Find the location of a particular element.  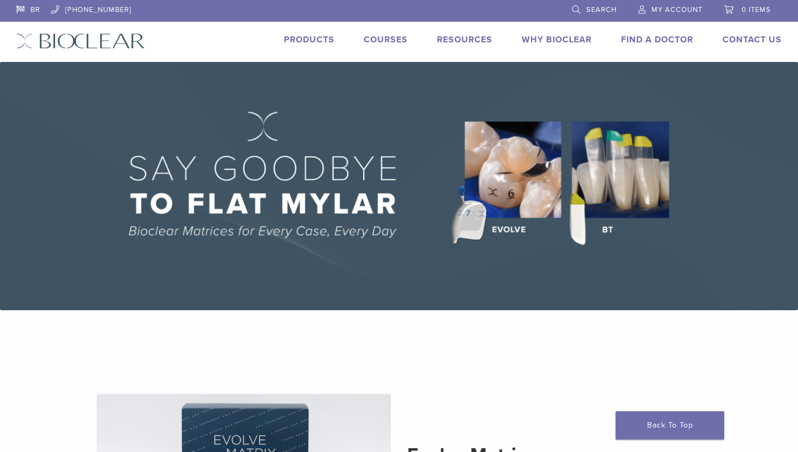

span: My Account is located at coordinates (677, 10).